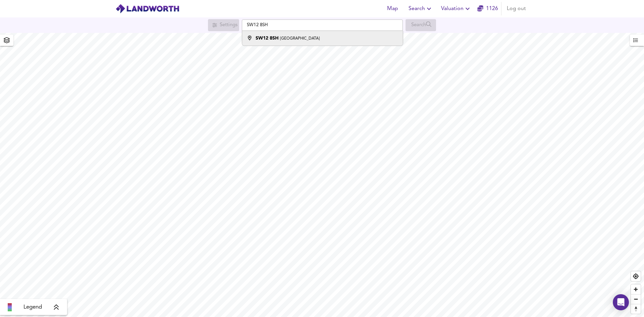 The height and width of the screenshot is (317, 644). What do you see at coordinates (392, 9) in the screenshot?
I see `button: Map` at bounding box center [392, 9].